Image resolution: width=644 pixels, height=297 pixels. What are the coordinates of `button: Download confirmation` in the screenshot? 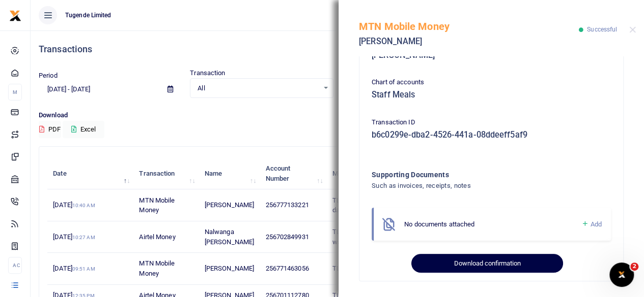 It's located at (487, 264).